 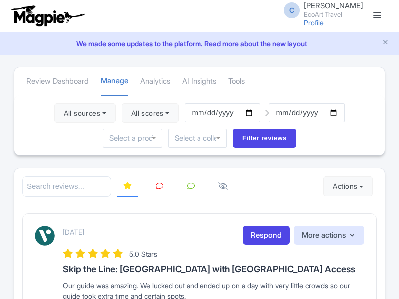 What do you see at coordinates (266, 235) in the screenshot?
I see `a: Respond` at bounding box center [266, 235].